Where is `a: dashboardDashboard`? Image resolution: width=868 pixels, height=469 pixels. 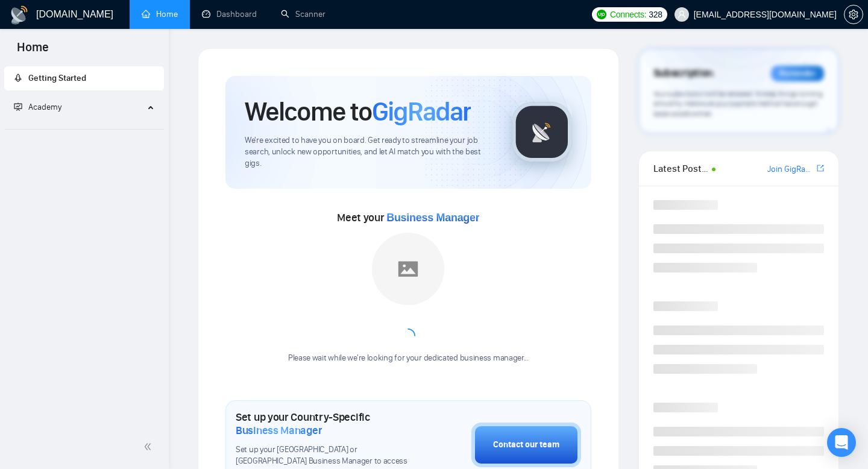
a: dashboardDashboard is located at coordinates (229, 14).